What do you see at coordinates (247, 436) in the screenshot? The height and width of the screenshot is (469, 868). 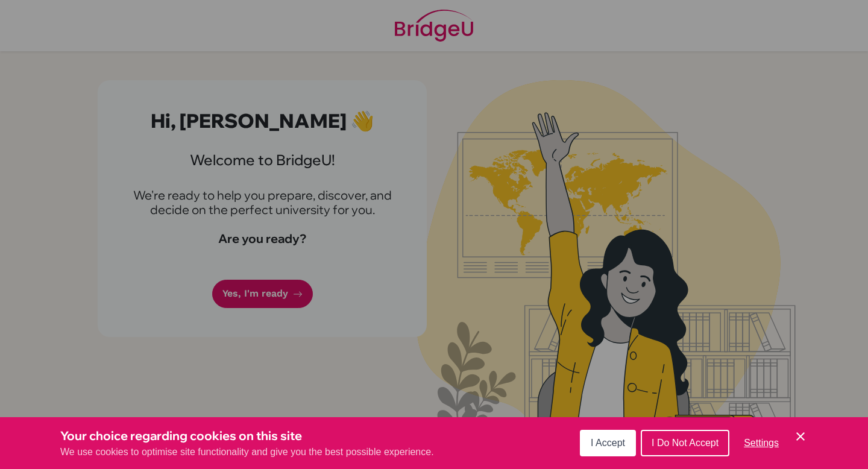 I see `h3: Your choice regarding cookies on this site` at bounding box center [247, 436].